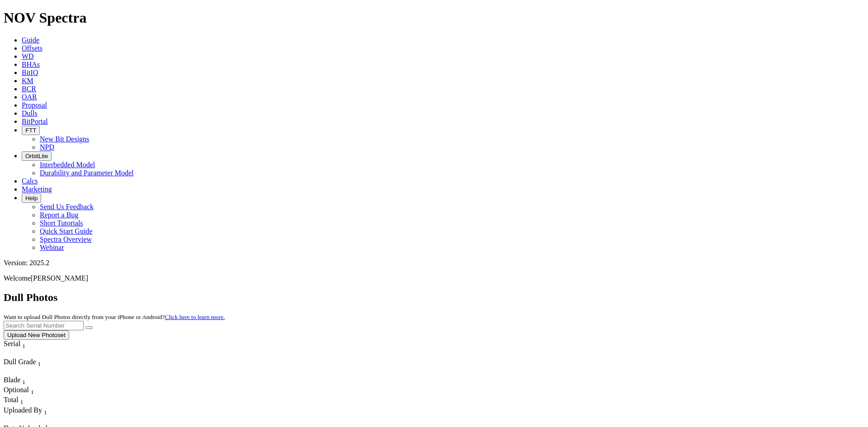 The width and height of the screenshot is (868, 427). Describe the element at coordinates (434, 263) in the screenshot. I see `div: Version: 2025.2` at that location.